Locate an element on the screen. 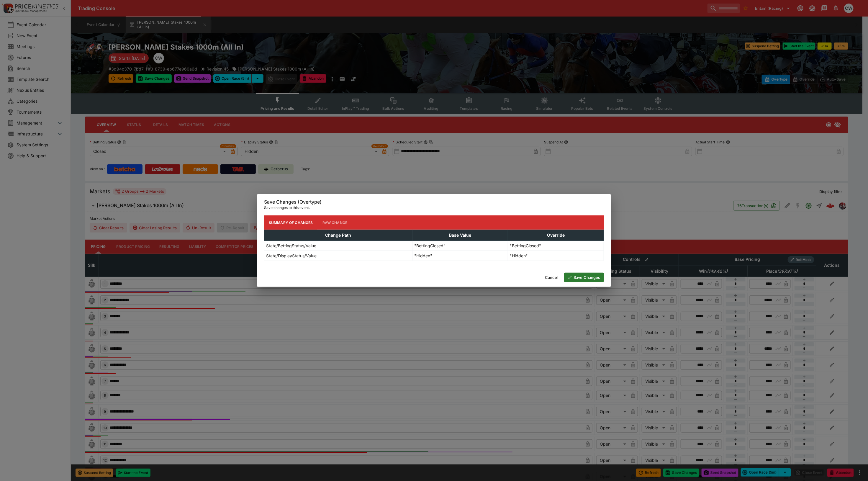 This screenshot has height=481, width=868. h6: Save Changes (Overtype) is located at coordinates (434, 202).